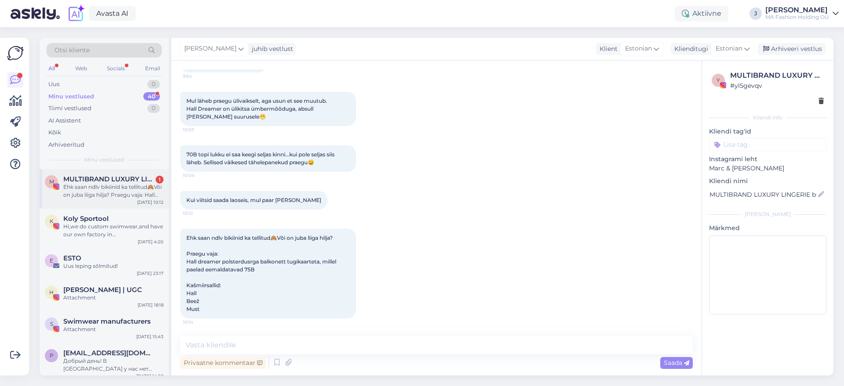  What do you see at coordinates (51, 181) in the screenshot?
I see `span: M` at bounding box center [51, 181].